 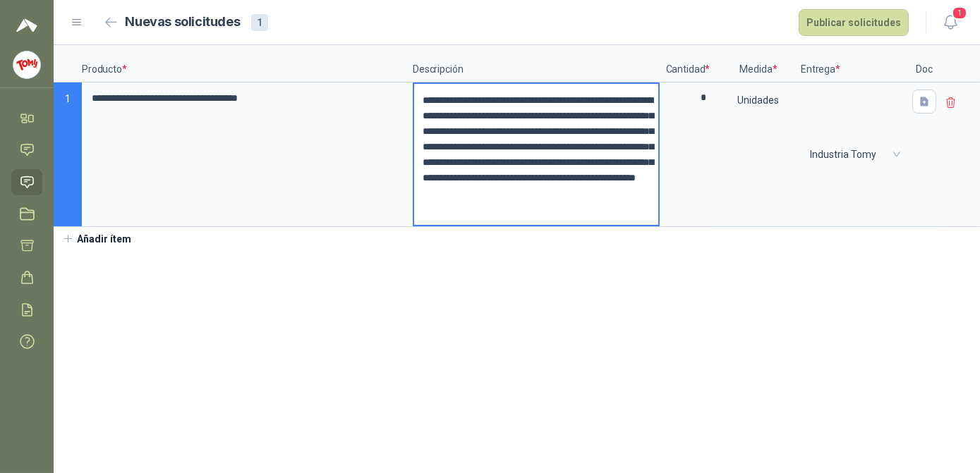 I want to click on span: 1, so click(x=959, y=13).